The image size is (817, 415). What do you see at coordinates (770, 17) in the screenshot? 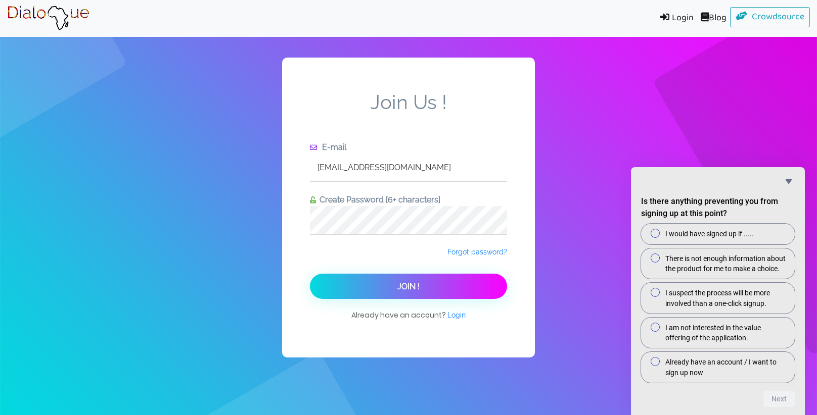
I see `a: Crowdsource` at bounding box center [770, 17].